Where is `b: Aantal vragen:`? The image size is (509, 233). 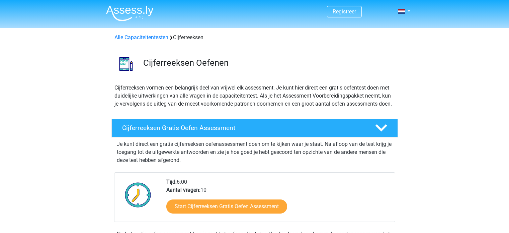
b: Aantal vragen: is located at coordinates (183, 189).